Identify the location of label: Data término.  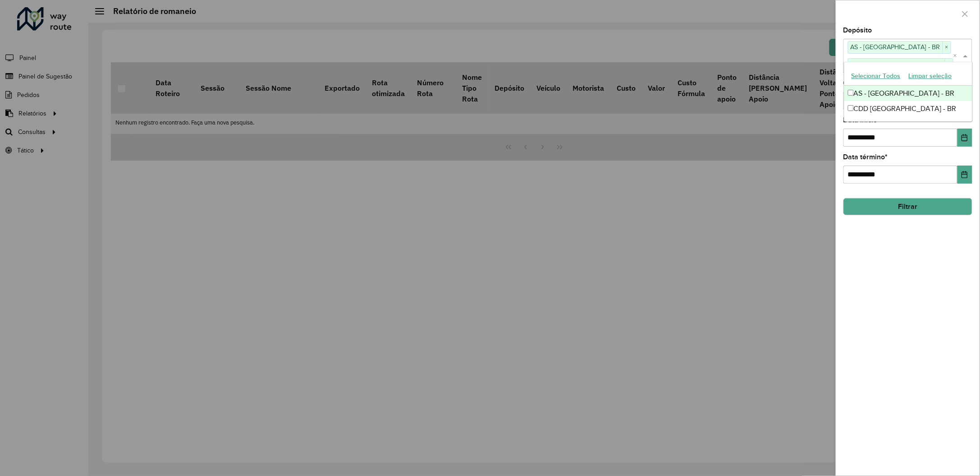
(865, 157).